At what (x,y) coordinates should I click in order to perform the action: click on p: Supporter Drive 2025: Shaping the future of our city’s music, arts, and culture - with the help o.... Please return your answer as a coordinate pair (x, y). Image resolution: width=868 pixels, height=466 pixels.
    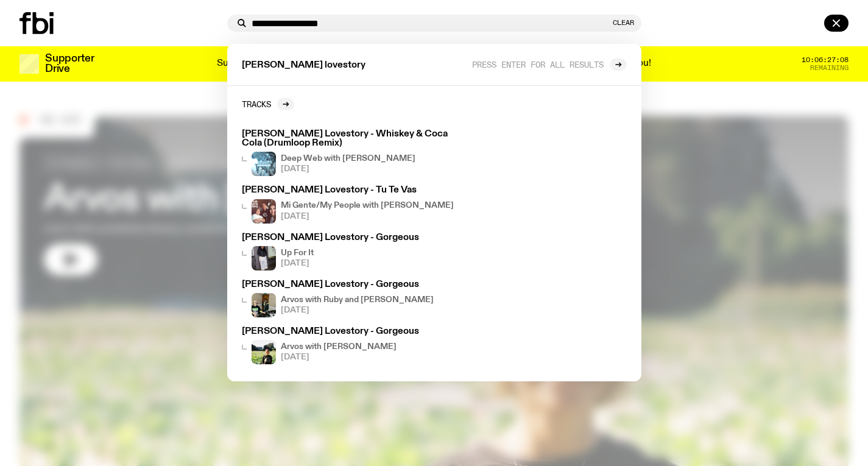
    Looking at the image, I should click on (434, 64).